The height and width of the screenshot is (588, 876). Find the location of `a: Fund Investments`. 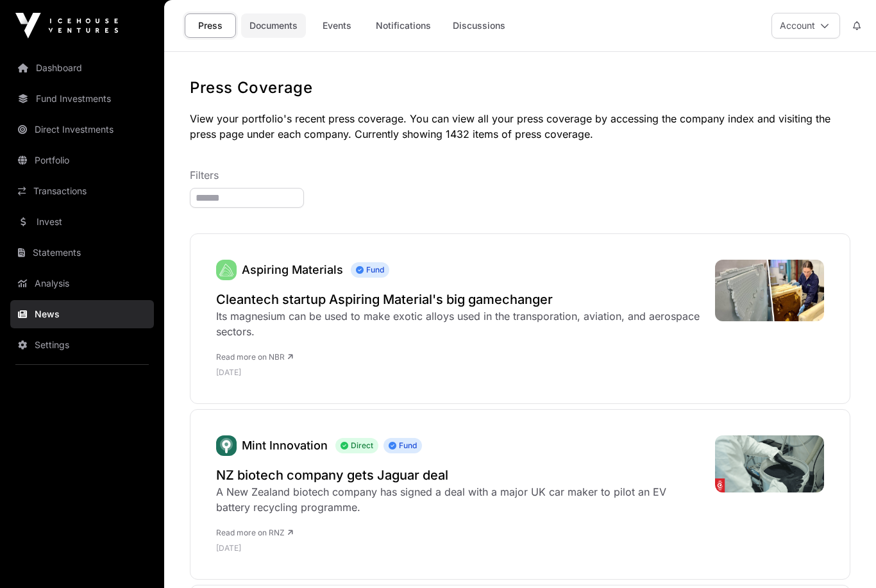

a: Fund Investments is located at coordinates (82, 99).